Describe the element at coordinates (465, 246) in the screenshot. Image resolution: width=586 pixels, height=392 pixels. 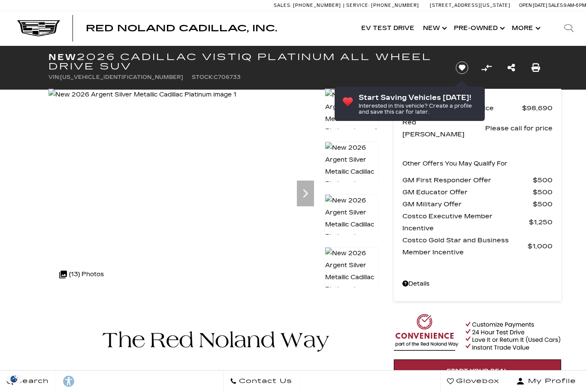
I see `span: Costco Gold Star and Business Member Incentive` at that location.